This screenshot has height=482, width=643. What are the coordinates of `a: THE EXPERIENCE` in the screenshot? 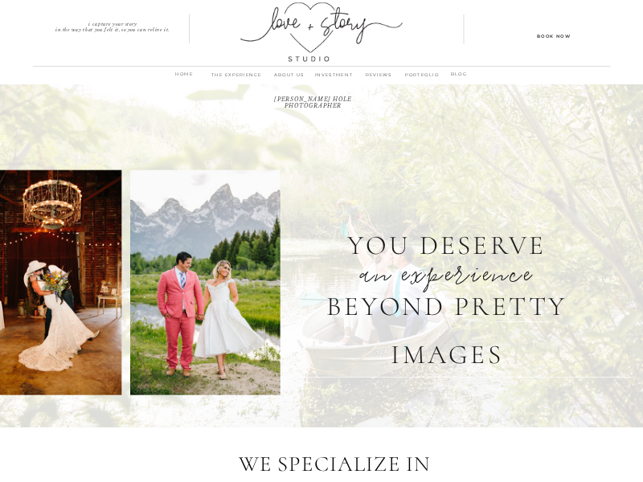 It's located at (236, 77).